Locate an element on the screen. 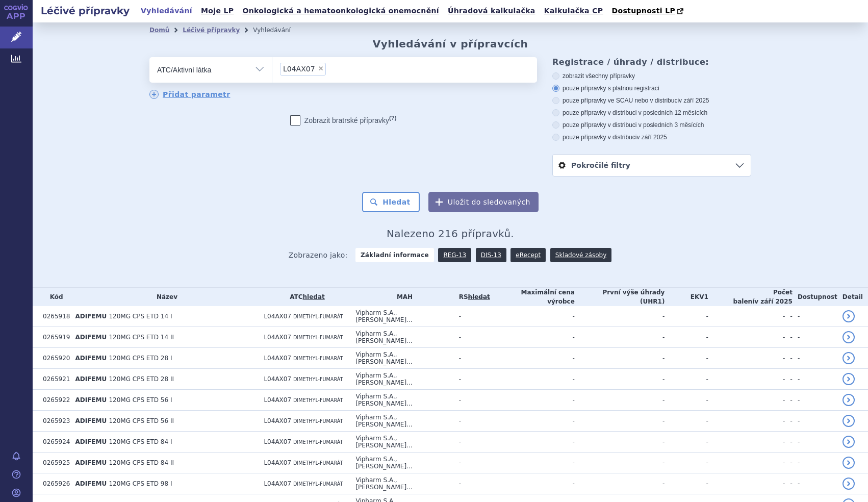 The image size is (868, 502). span: 120MG CPS ETD 84 II is located at coordinates (141, 463).